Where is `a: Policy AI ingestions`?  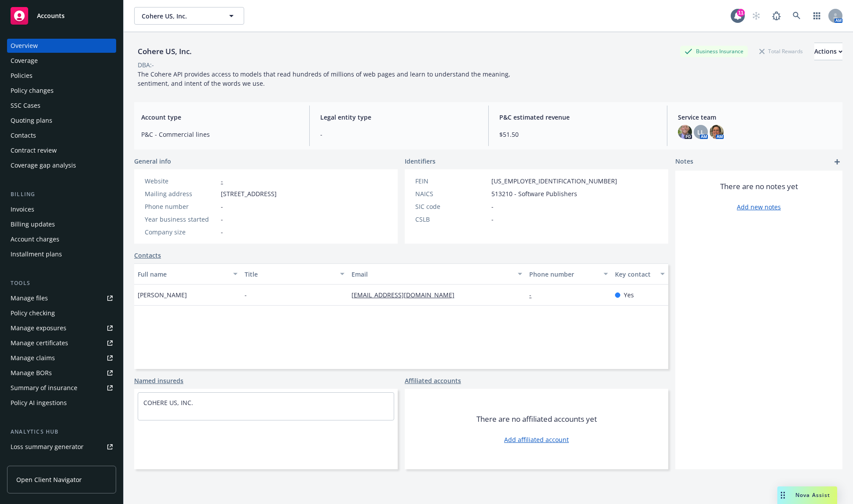 a: Policy AI ingestions is located at coordinates (61, 403).